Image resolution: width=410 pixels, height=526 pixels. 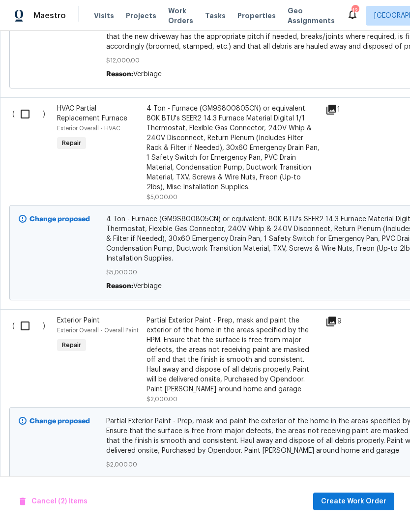 I want to click on span: Exterior Paint, so click(x=78, y=320).